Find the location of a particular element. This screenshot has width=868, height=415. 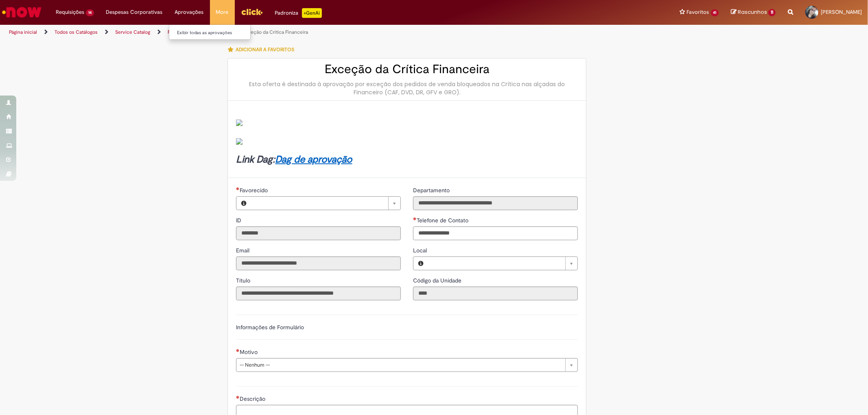

span: Somente leitura - Email is located at coordinates (243, 251).